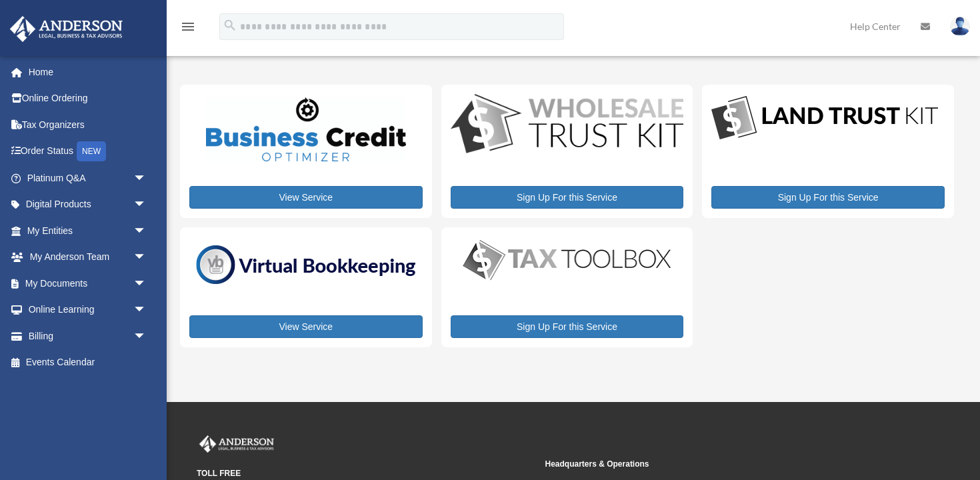  Describe the element at coordinates (88, 230) in the screenshot. I see `a: My Entitiesarrow_drop_down` at that location.